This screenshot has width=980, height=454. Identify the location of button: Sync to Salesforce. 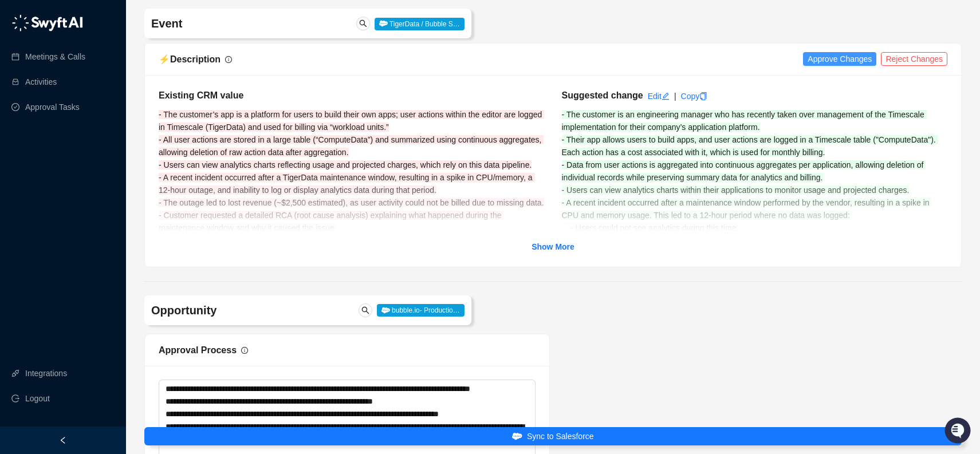
(552, 436).